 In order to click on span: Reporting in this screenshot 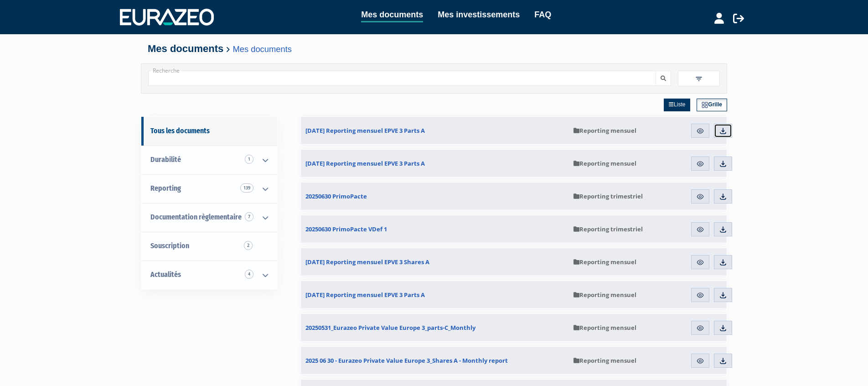, I will do `click(166, 188)`.